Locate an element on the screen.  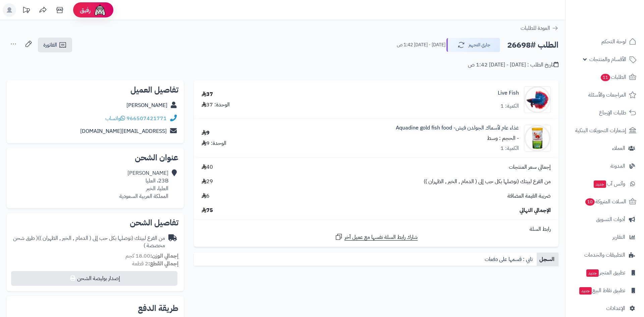
a: الطلبات11 is located at coordinates (605, 77).